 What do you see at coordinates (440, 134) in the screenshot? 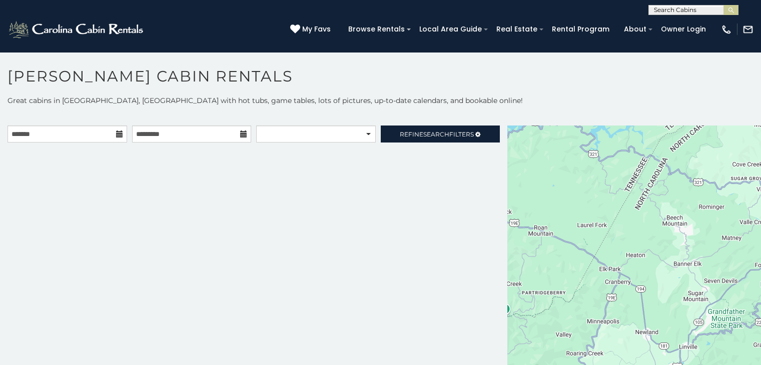
I see `a: RefineSearchFilters` at bounding box center [440, 134].